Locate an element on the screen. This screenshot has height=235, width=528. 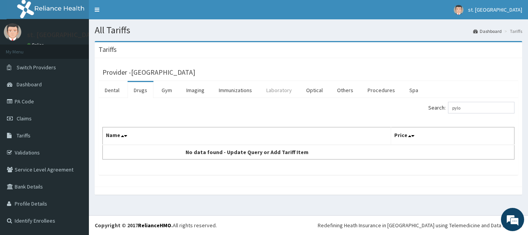
span: Tariffs is located at coordinates (24, 135).